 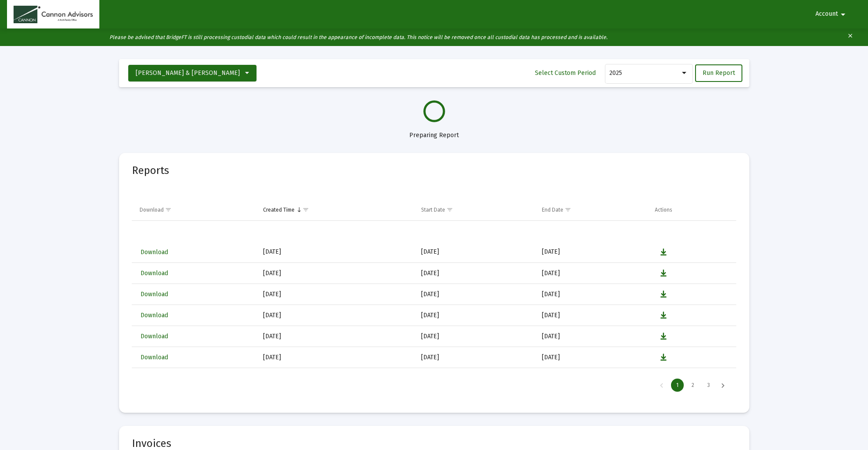 I want to click on div: Page Navigation, so click(x=434, y=386).